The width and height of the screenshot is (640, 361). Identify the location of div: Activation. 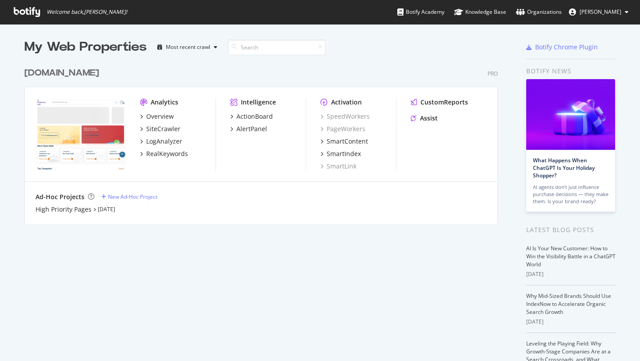
(346, 102).